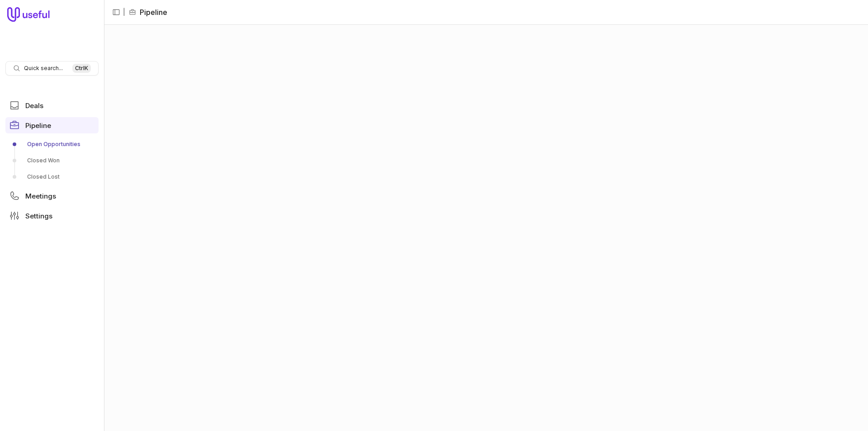 The height and width of the screenshot is (431, 868). I want to click on span: Meetings, so click(41, 196).